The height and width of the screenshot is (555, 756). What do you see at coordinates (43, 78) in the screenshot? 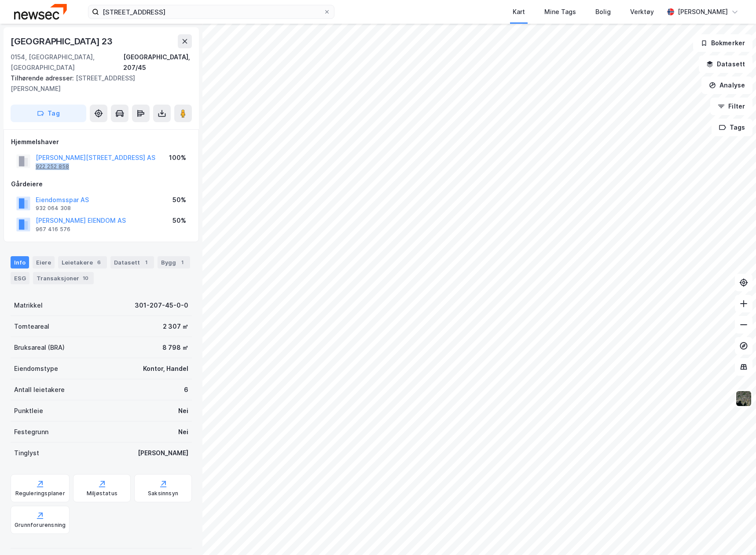
I see `span: Tilhørende adresser:` at bounding box center [43, 78].